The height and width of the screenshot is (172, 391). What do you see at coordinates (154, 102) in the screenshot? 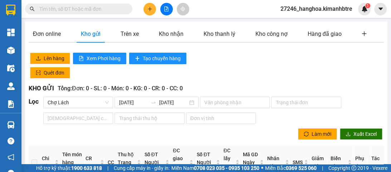
I see `span: to` at bounding box center [154, 102].